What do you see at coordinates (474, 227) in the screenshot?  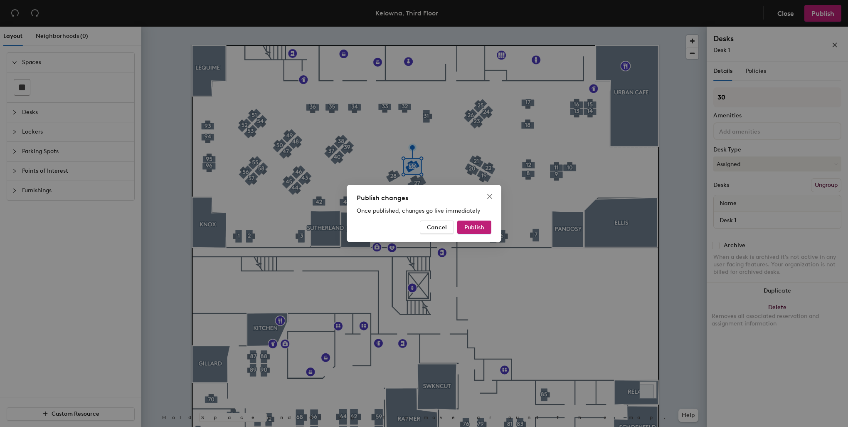 I see `span: Publish` at bounding box center [474, 227].